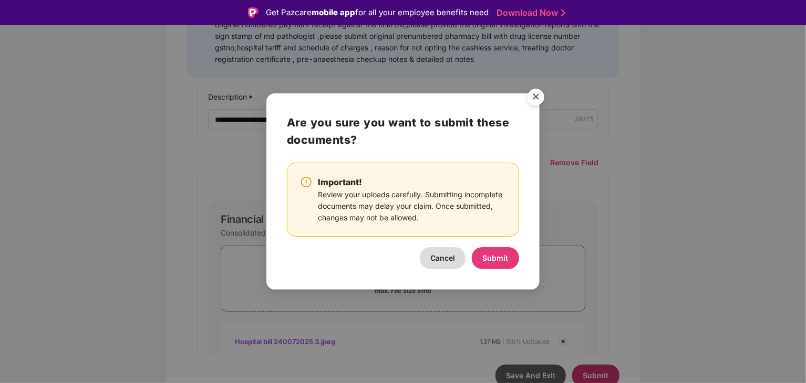 This screenshot has width=806, height=383. I want to click on a: Download Now, so click(529, 13).